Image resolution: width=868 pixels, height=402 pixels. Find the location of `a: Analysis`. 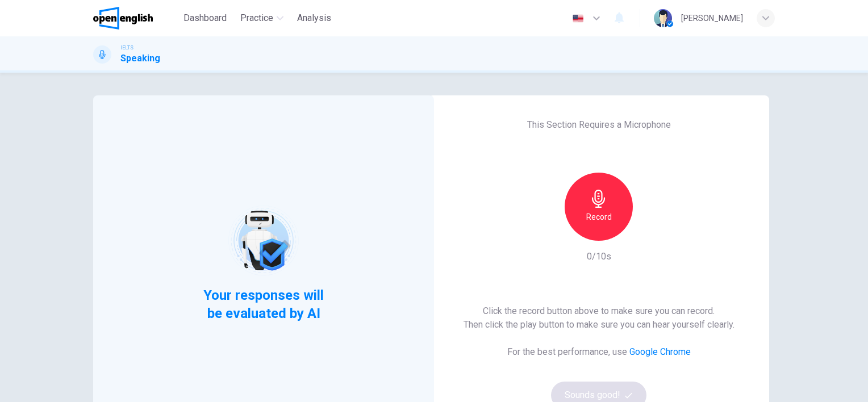

a: Analysis is located at coordinates (314, 18).